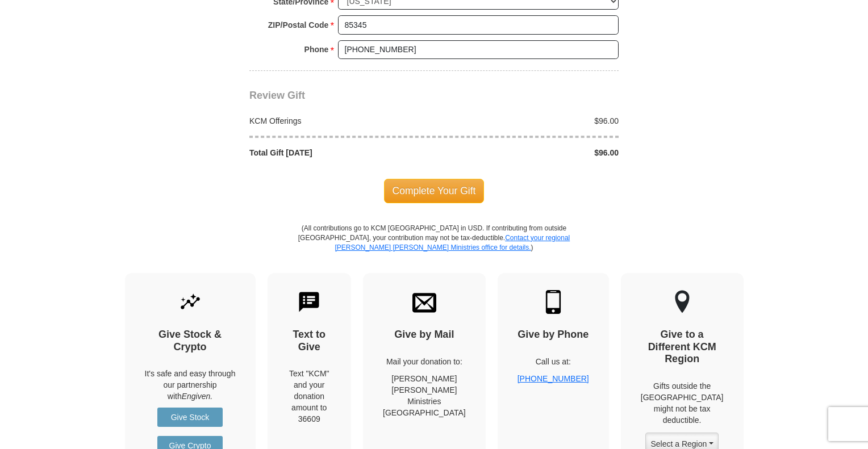  Describe the element at coordinates (298, 25) in the screenshot. I see `strong: ZIP/Postal Code` at that location.